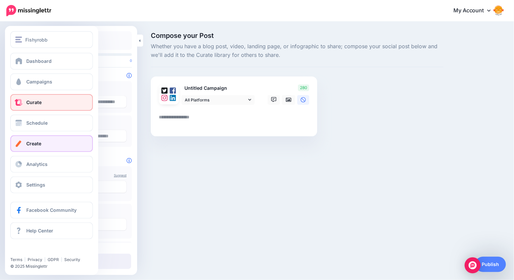  What do you see at coordinates (52, 164) in the screenshot?
I see `a: Analytics` at bounding box center [52, 164].